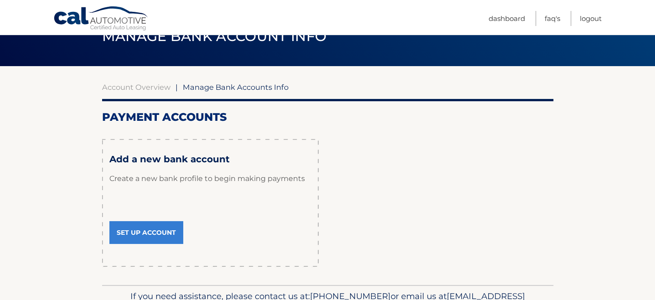 The width and height of the screenshot is (655, 300). What do you see at coordinates (210, 159) in the screenshot?
I see `h3: Add a new bank account` at bounding box center [210, 159].